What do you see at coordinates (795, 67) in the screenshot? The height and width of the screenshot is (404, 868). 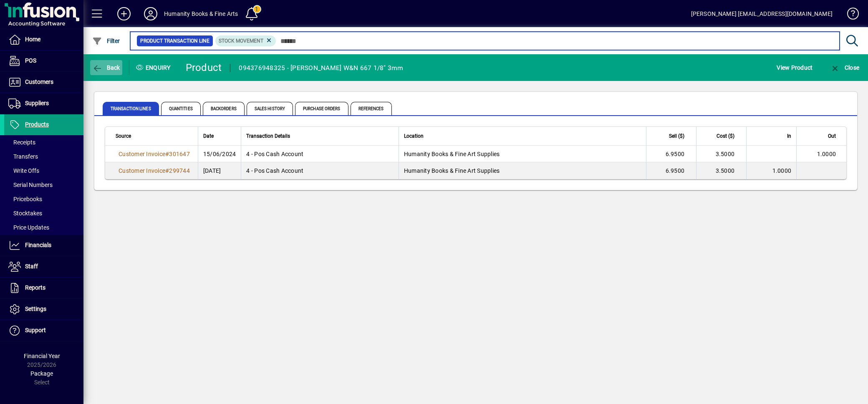 I see `span: View Product` at bounding box center [795, 67].